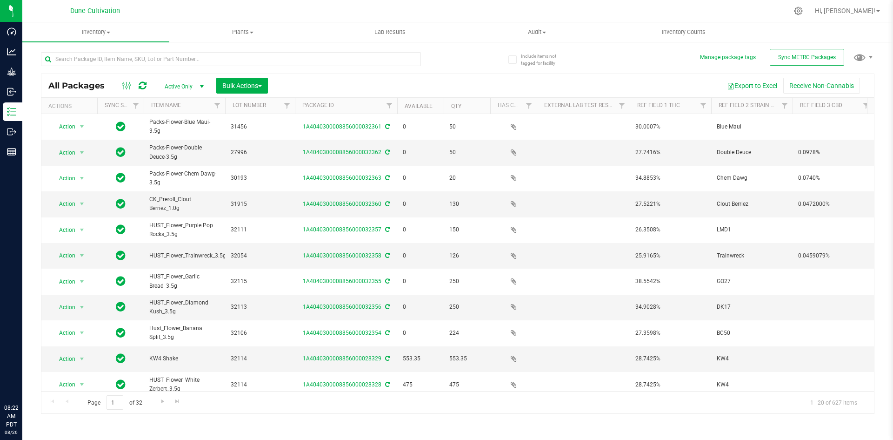  I want to click on span: BC50, so click(752, 333).